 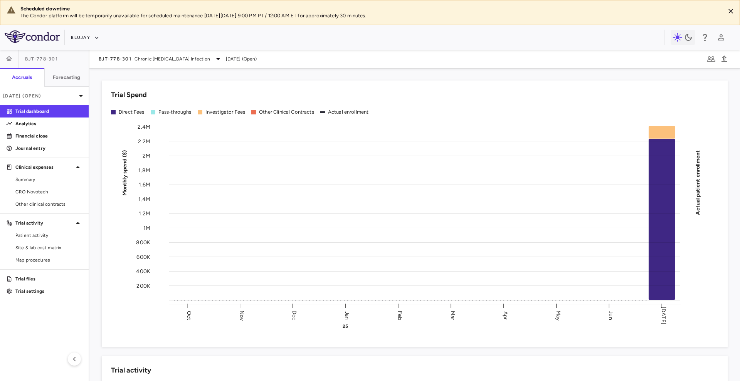 I want to click on p: Trial files, so click(x=49, y=279).